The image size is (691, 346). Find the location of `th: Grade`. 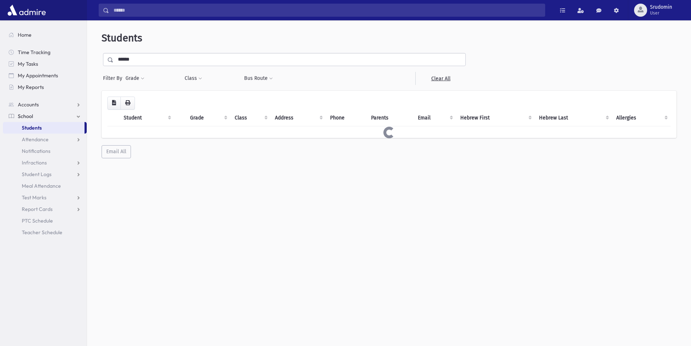

th: Grade is located at coordinates (208, 118).